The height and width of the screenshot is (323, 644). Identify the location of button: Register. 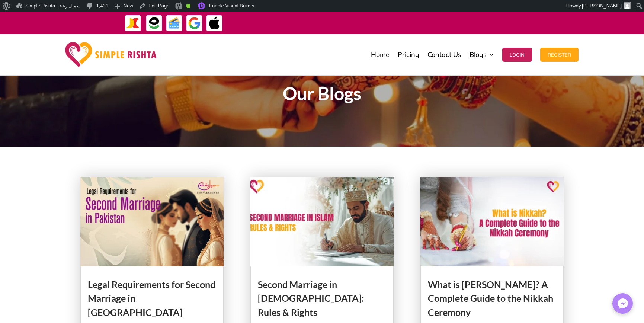
(559, 55).